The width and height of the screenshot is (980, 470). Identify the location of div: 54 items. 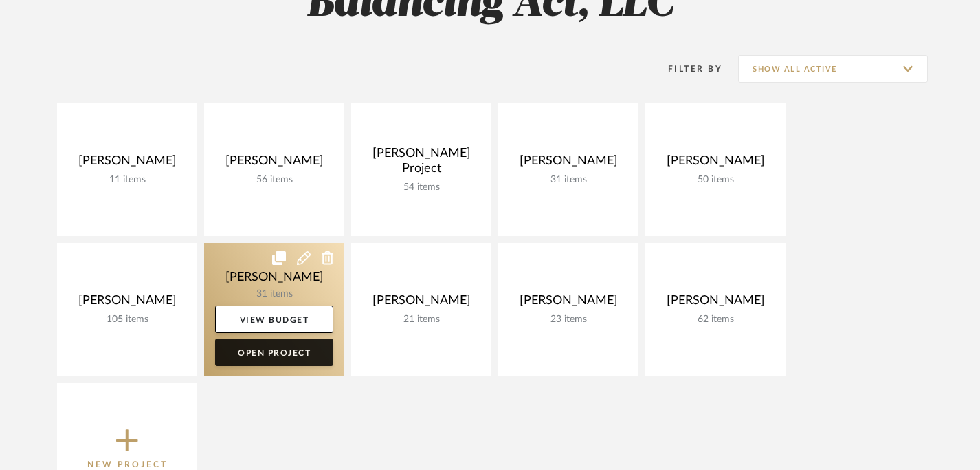
(421, 187).